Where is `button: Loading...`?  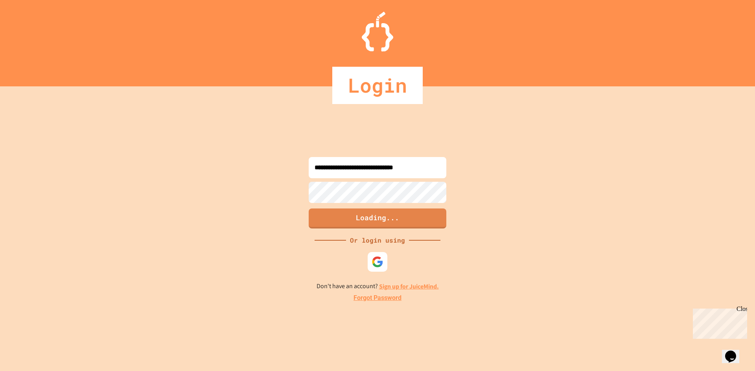 button: Loading... is located at coordinates (377, 219).